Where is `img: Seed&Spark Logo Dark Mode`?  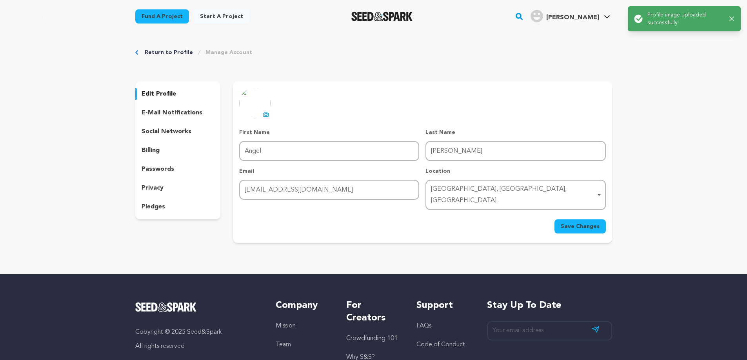
img: Seed&Spark Logo Dark Mode is located at coordinates (382, 16).